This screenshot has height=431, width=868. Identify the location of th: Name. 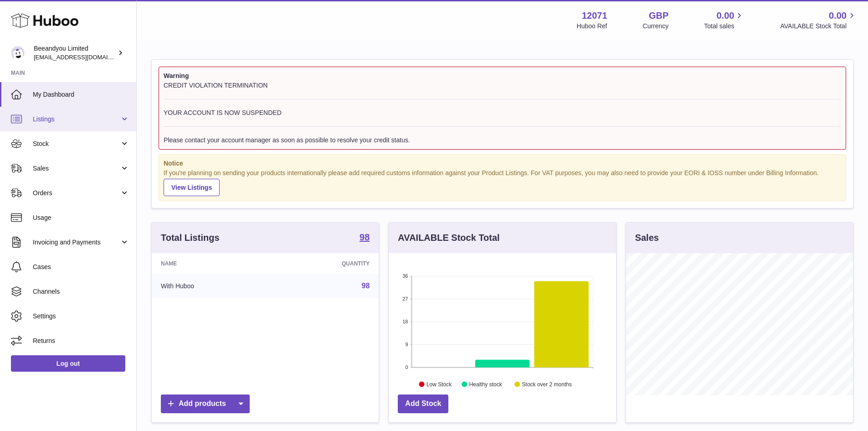
(211, 263).